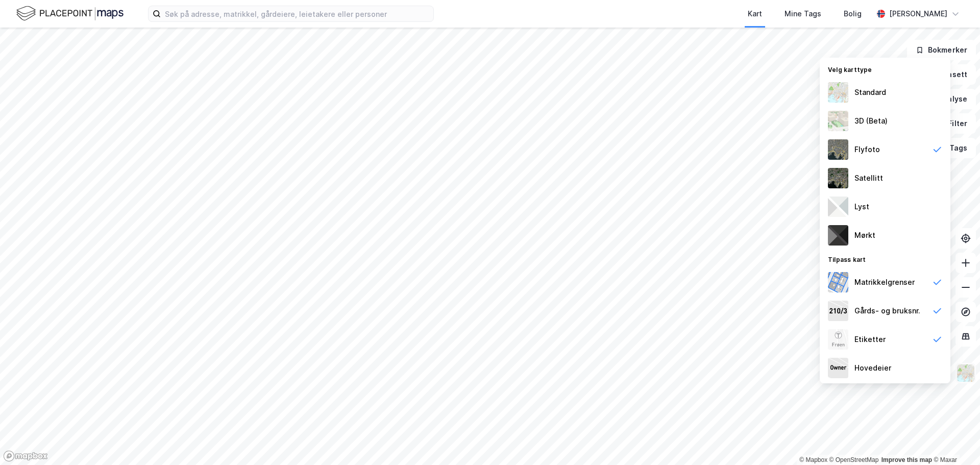 The width and height of the screenshot is (980, 465). Describe the element at coordinates (871, 121) in the screenshot. I see `div: 3D (Beta)` at that location.